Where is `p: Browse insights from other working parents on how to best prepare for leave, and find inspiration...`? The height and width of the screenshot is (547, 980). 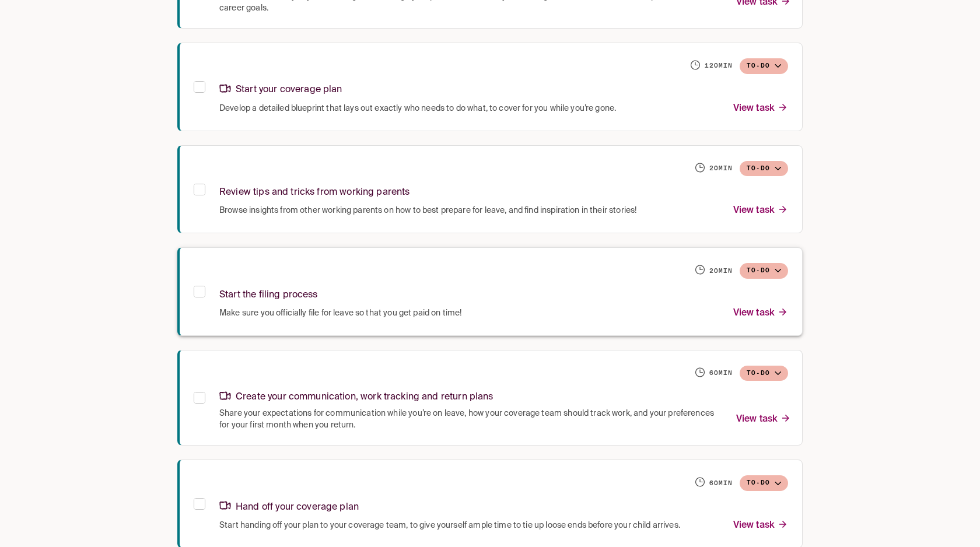 p: Browse insights from other working parents on how to best prepare for leave, and find inspiration... is located at coordinates (427, 211).